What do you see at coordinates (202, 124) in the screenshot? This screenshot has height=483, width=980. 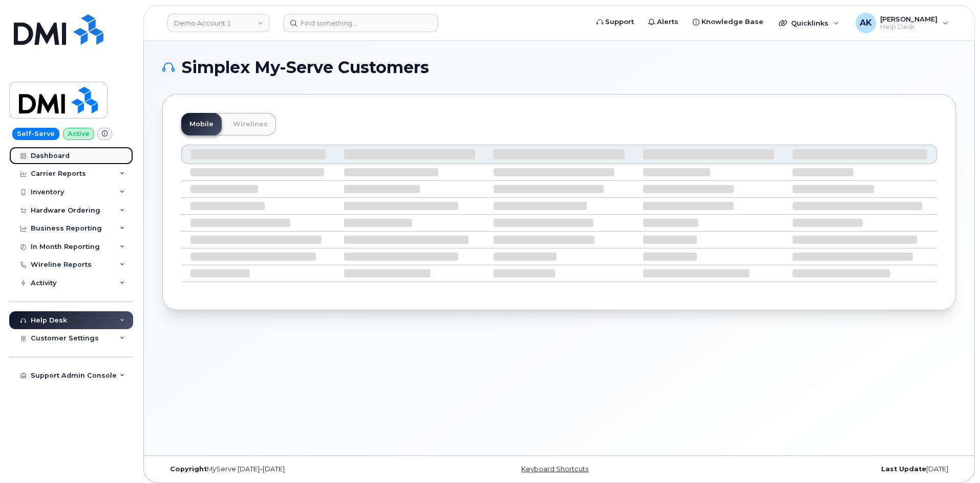 I see `a: Mobile` at bounding box center [202, 124].